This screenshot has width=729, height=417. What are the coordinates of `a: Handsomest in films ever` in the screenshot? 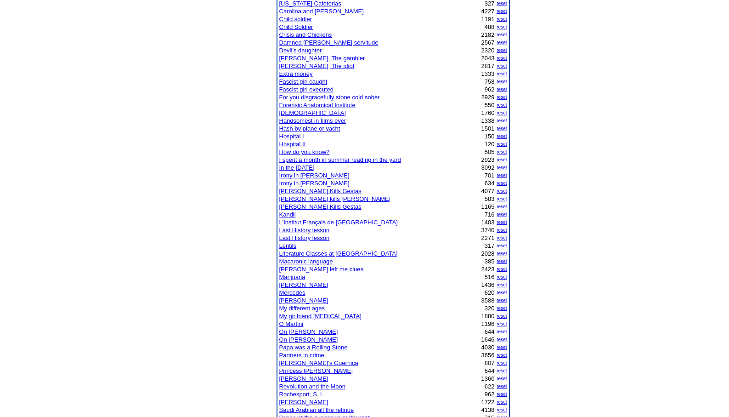 It's located at (313, 120).